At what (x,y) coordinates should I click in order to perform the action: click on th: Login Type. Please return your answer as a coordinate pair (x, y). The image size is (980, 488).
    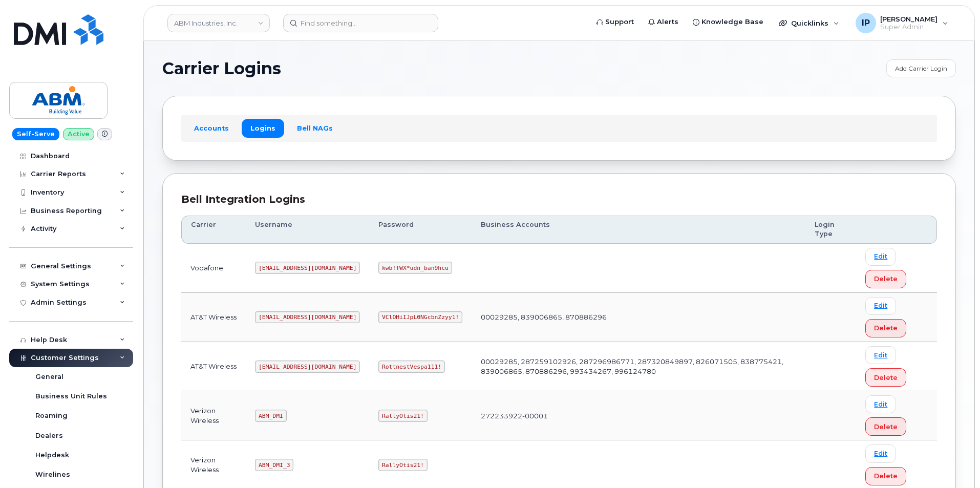
    Looking at the image, I should click on (830, 230).